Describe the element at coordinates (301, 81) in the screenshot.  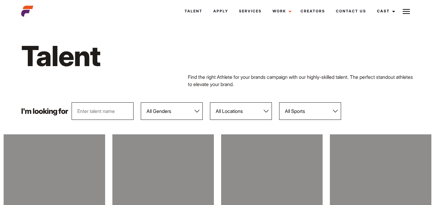
I see `p: Find the right Athlete for your brands campaign with our highly-skilled talent. The perfect stand...` at that location.